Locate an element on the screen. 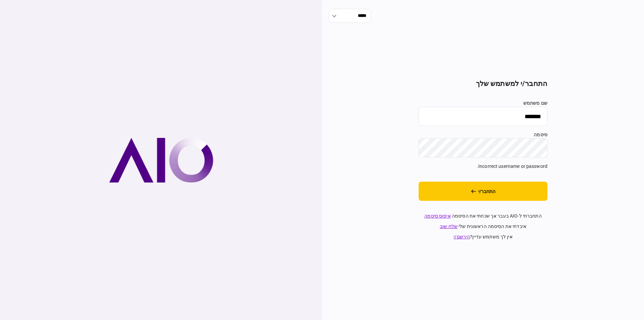 Image resolution: width=644 pixels, height=320 pixels. input: סיסמה is located at coordinates (483, 148).